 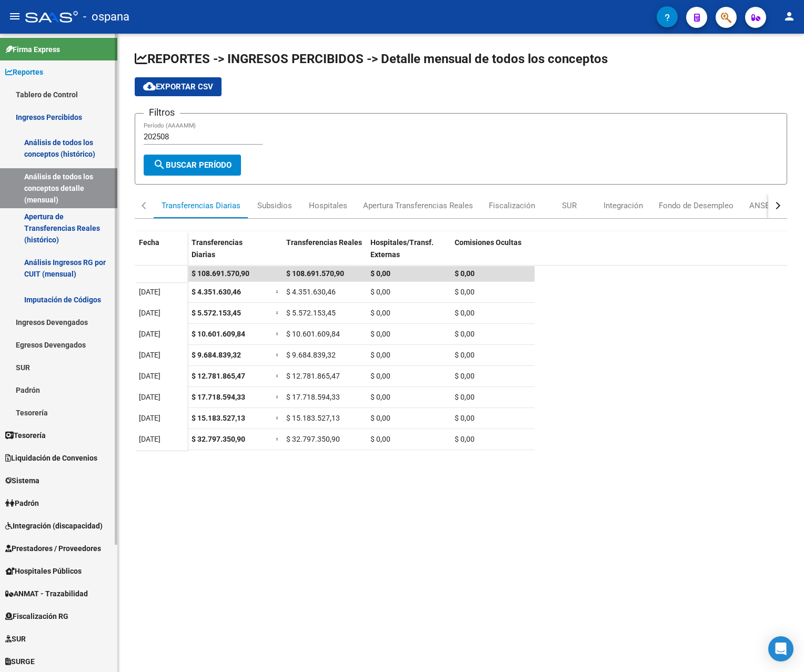 What do you see at coordinates (106, 17) in the screenshot?
I see `span: - ospana` at bounding box center [106, 17].